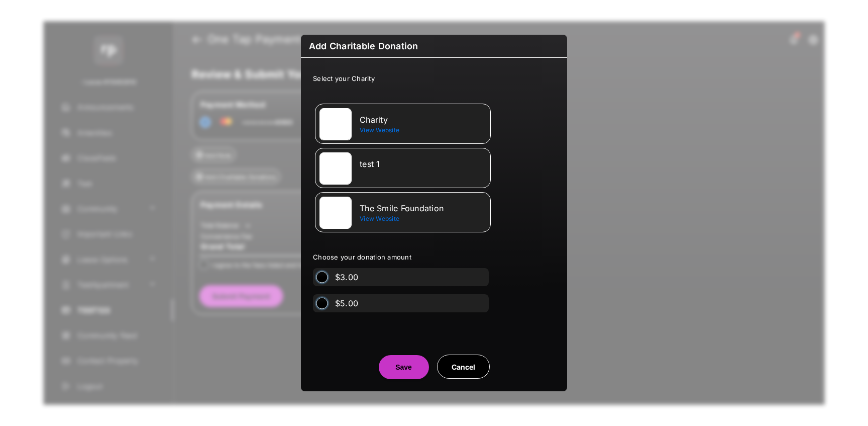 The height and width of the screenshot is (426, 868). What do you see at coordinates (363, 257) in the screenshot?
I see `span: Choose your donation amount` at bounding box center [363, 257].